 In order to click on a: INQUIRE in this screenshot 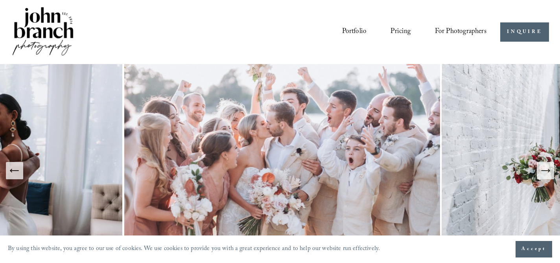, I will do `click(524, 32)`.